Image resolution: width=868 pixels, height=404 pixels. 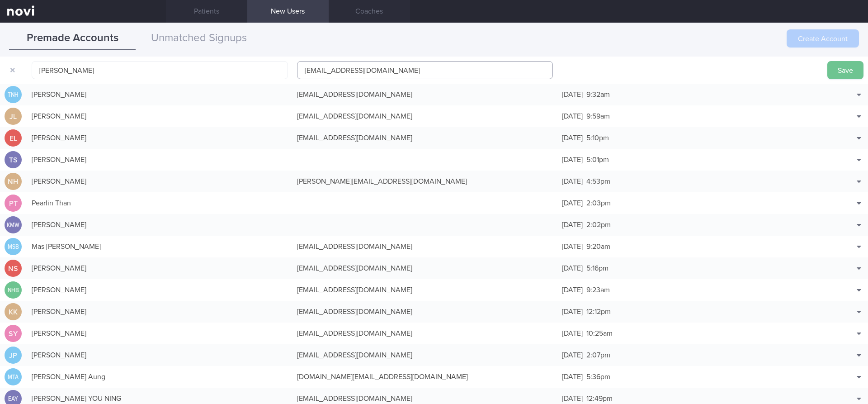 What do you see at coordinates (598, 159) in the screenshot?
I see `span: 5:01pm` at bounding box center [598, 159].